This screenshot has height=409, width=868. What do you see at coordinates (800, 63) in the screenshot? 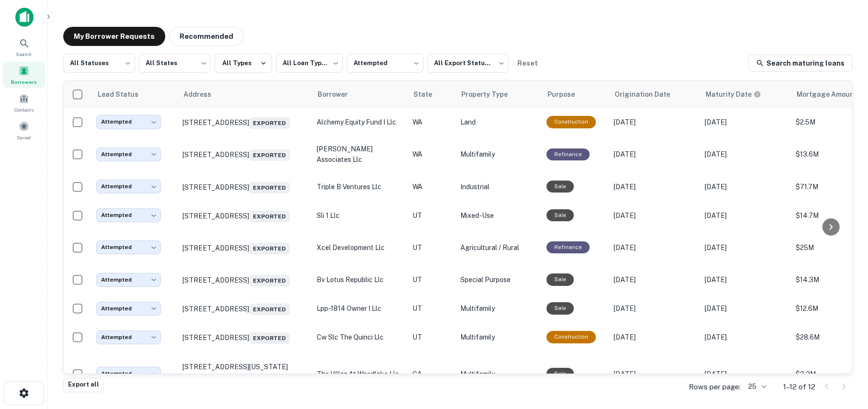
I see `a: Search maturing loans` at bounding box center [800, 63].